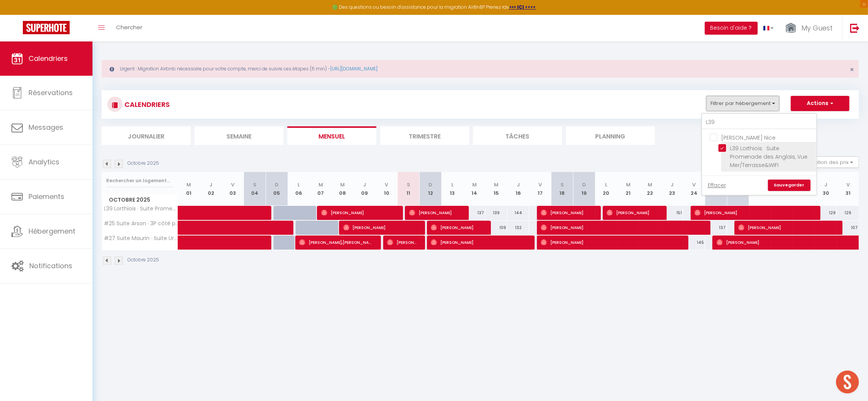  What do you see at coordinates (848, 213) in the screenshot?
I see `div: 129` at bounding box center [848, 213].